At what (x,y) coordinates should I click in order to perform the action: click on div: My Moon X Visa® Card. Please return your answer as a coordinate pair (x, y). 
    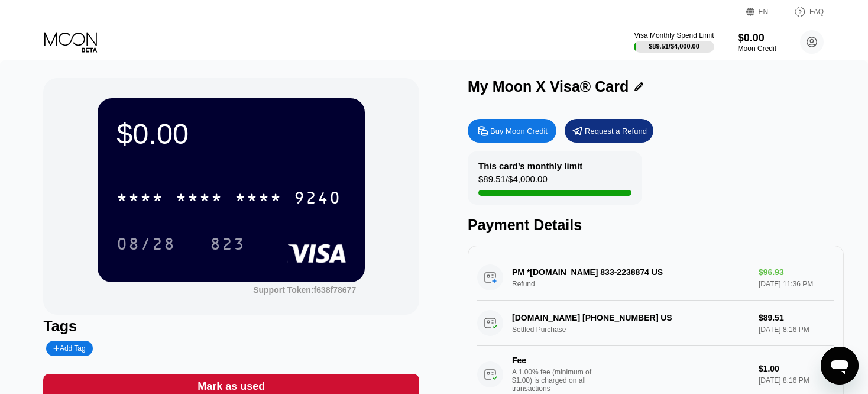
    Looking at the image, I should click on (548, 86).